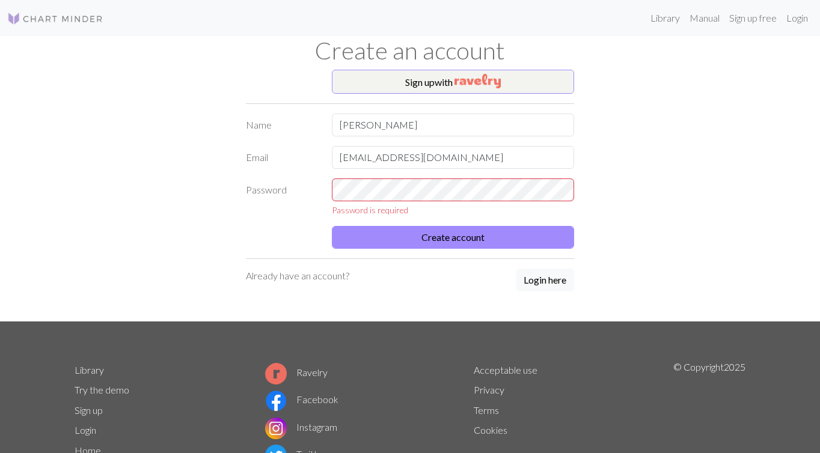  I want to click on a: Ravelry, so click(296, 372).